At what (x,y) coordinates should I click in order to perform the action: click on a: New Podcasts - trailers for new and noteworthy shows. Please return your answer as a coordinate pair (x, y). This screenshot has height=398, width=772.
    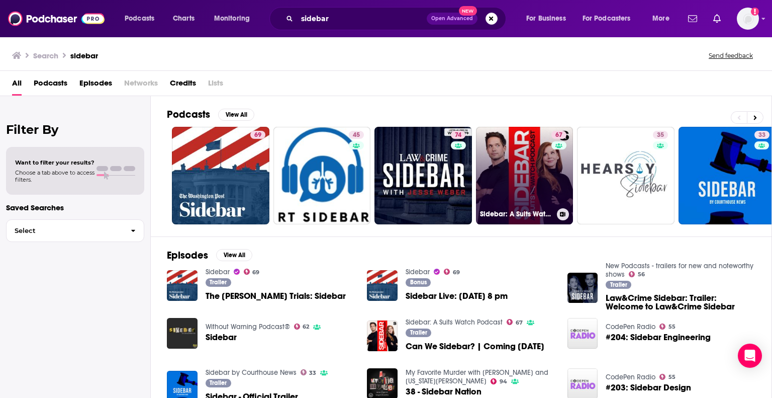
    Looking at the image, I should click on (680, 270).